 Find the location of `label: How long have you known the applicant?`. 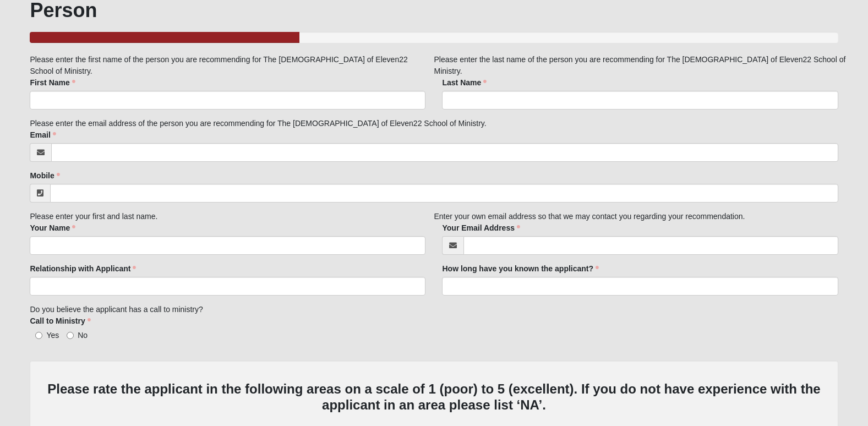

label: How long have you known the applicant? is located at coordinates (520, 268).